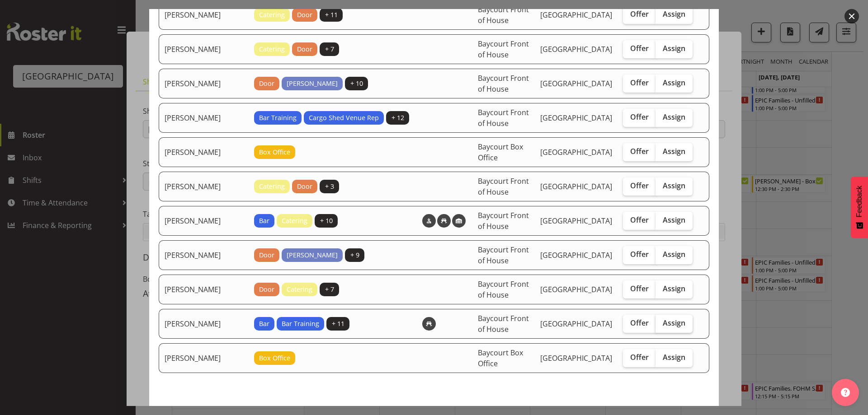  I want to click on span: + 3, so click(330, 187).